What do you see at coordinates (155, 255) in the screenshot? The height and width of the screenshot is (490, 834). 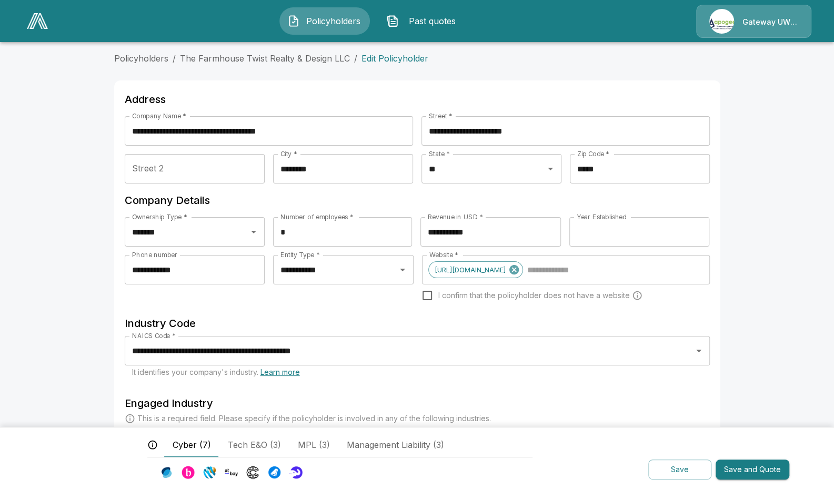 I see `label: Phone number` at bounding box center [155, 255].